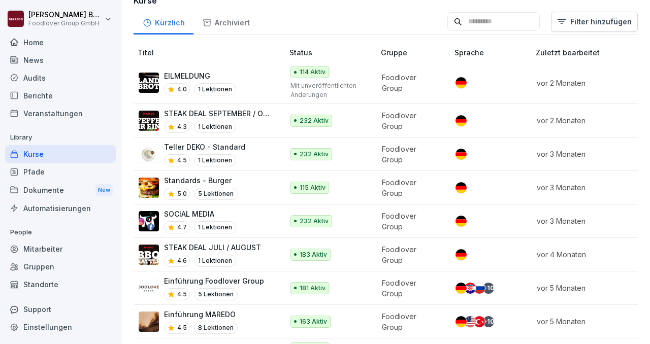  Describe the element at coordinates (60, 249) in the screenshot. I see `a: Mitarbeiter` at that location.